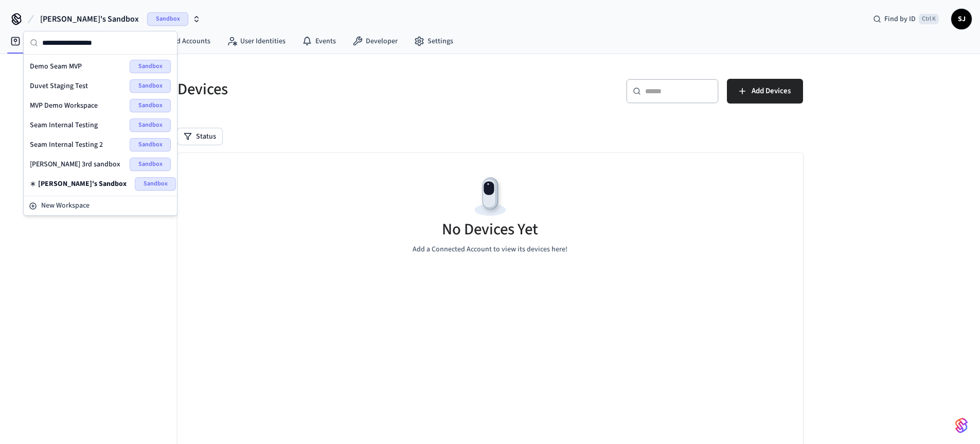  What do you see at coordinates (961, 425) in the screenshot?
I see `img: SeamLogoGradient.69752ec5.svg` at bounding box center [961, 425].